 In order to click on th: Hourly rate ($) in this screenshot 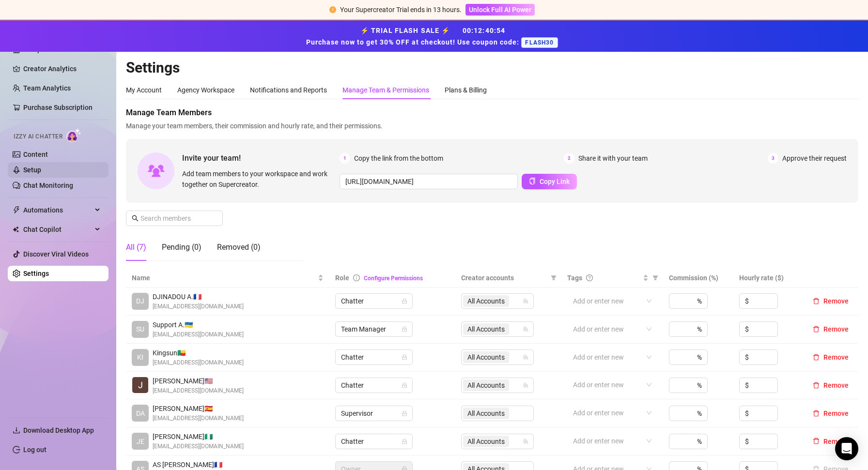, I will do `click(768, 278)`.